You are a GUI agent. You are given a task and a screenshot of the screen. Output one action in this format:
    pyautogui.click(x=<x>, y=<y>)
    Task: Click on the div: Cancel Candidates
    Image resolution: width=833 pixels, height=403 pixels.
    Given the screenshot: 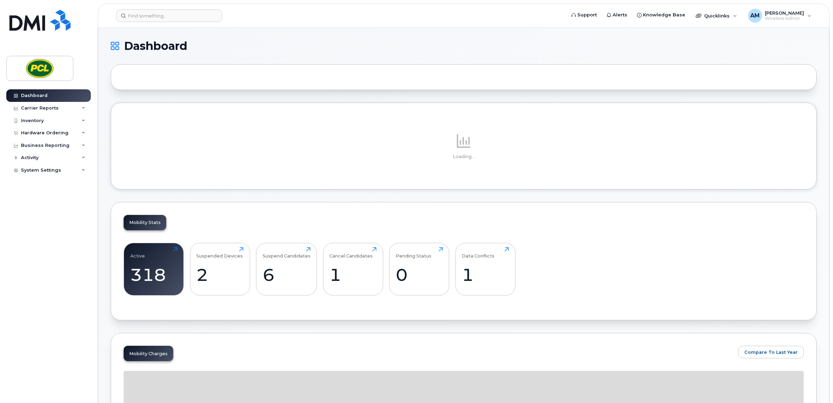 What is the action you would take?
    pyautogui.click(x=351, y=253)
    